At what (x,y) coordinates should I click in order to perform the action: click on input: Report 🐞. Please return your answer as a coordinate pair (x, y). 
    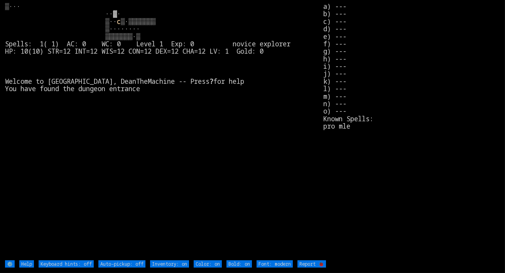
    Looking at the image, I should click on (312, 264).